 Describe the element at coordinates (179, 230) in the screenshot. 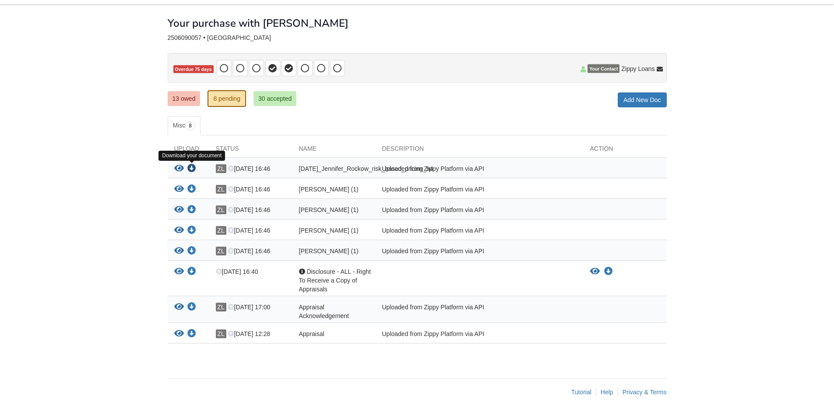

I see `button: View Jennifer_Rockow_sms_consent (1)` at that location.